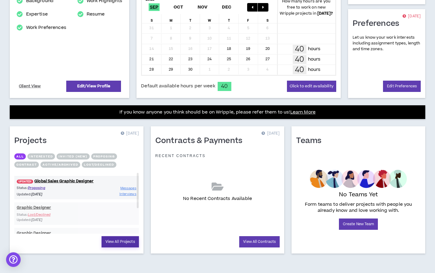  I want to click on img: empty, so click(358, 179).